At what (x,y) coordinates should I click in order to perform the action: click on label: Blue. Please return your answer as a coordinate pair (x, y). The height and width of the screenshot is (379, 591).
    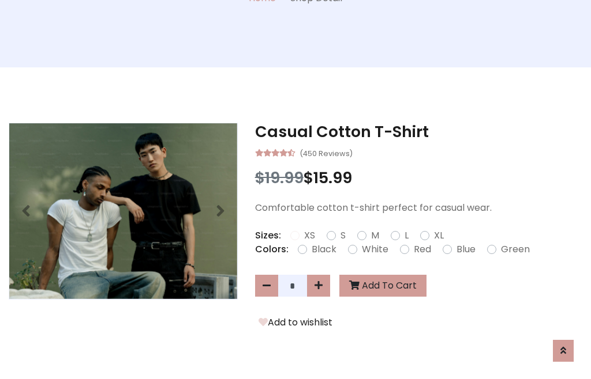
    Looking at the image, I should click on (465, 250).